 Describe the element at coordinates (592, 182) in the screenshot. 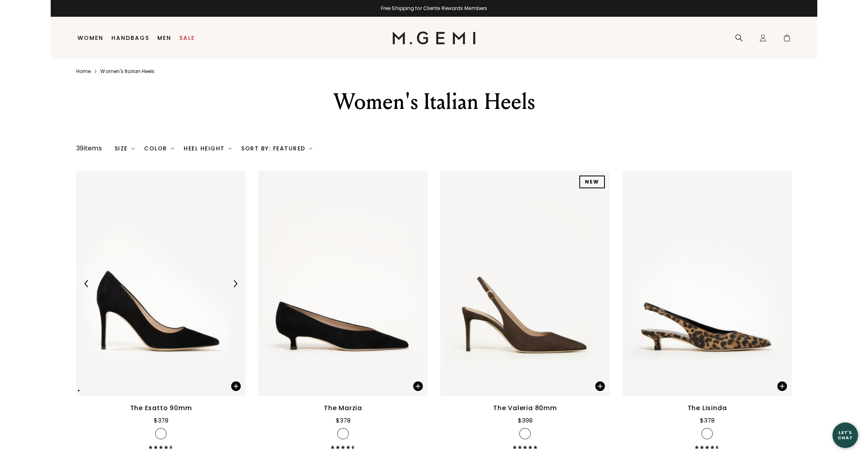

I see `div: NEW` at that location.